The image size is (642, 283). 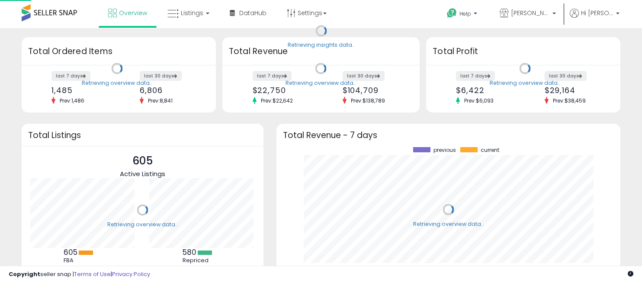 I want to click on strong: Copyright, so click(x=24, y=274).